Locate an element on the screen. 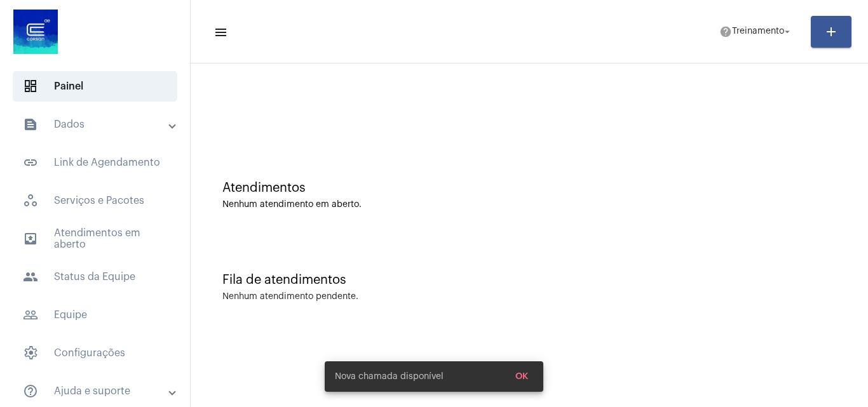  span: Equipe is located at coordinates (94, 315).